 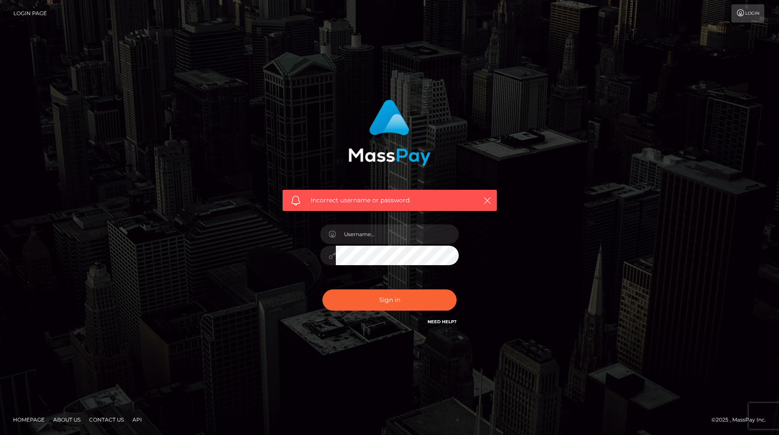 What do you see at coordinates (30, 13) in the screenshot?
I see `a: Login Page` at bounding box center [30, 13].